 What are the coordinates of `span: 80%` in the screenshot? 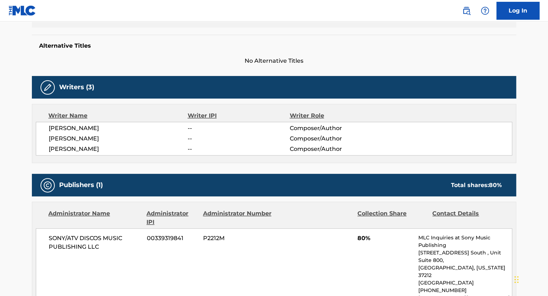 It's located at (385, 238).